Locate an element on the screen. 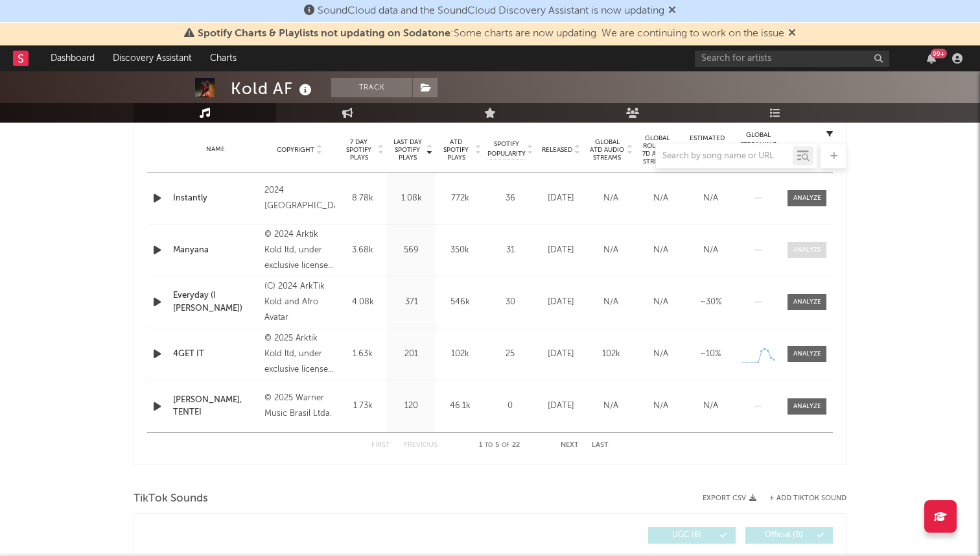  div: 30 is located at coordinates (510, 302).